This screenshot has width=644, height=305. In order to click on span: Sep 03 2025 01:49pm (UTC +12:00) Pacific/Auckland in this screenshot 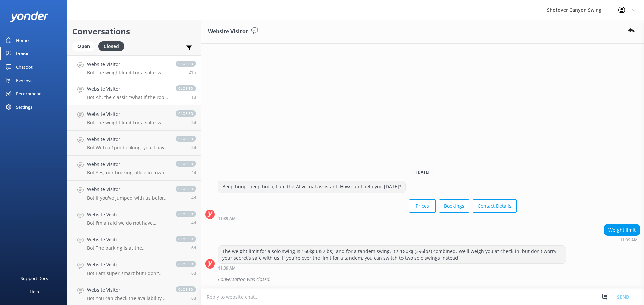, I will do `click(194, 298)`.